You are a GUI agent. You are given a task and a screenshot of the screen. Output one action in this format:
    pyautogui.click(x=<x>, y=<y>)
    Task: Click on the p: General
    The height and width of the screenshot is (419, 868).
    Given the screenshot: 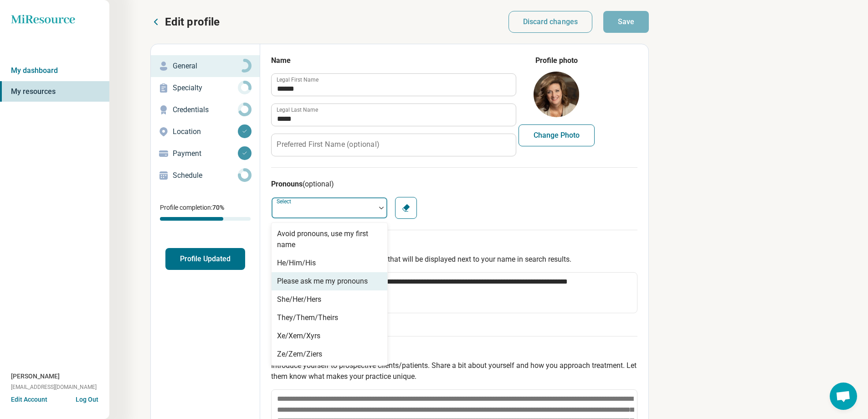 What is the action you would take?
    pyautogui.click(x=205, y=66)
    